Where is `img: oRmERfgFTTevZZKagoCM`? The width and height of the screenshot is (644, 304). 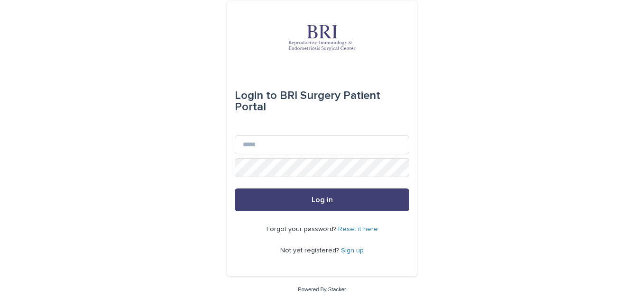
img: oRmERfgFTTevZZKagoCM is located at coordinates (322, 38).